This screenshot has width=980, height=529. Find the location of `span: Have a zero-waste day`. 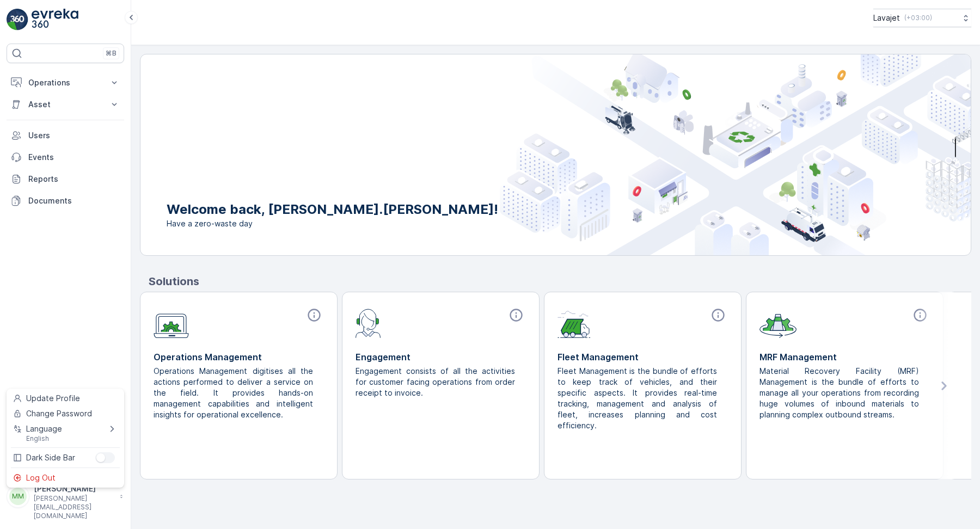

span: Have a zero-waste day is located at coordinates (332, 223).